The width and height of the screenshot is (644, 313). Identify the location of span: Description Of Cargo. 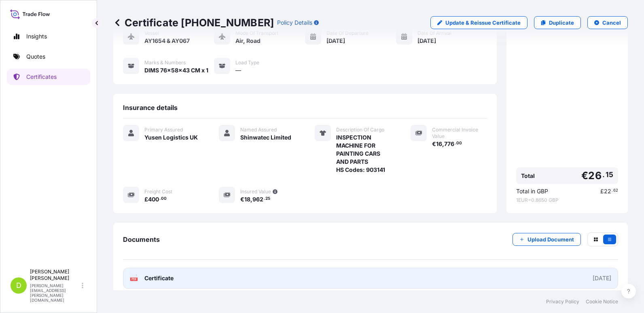
(360, 130).